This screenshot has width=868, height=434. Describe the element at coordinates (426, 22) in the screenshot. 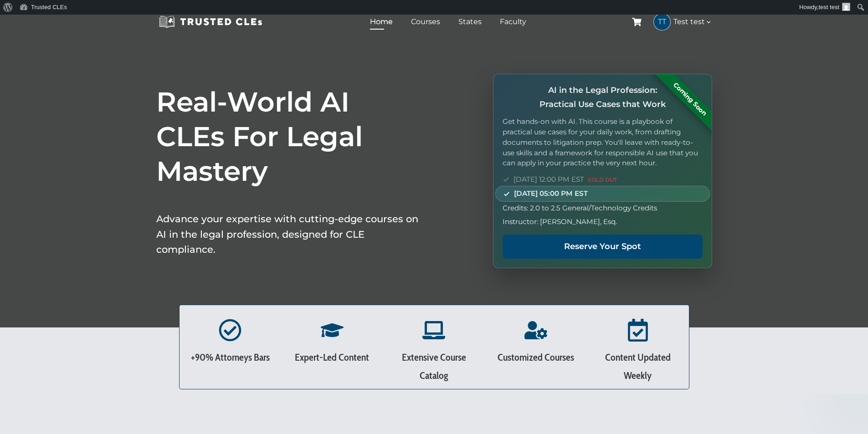

I see `a: Courses` at that location.